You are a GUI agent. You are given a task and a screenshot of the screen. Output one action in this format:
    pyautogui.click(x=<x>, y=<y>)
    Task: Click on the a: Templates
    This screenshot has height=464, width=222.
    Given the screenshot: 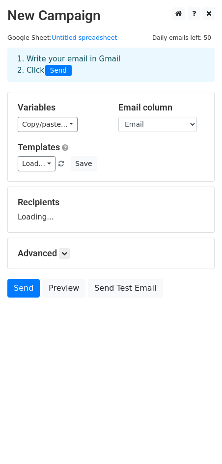 What is the action you would take?
    pyautogui.click(x=39, y=147)
    